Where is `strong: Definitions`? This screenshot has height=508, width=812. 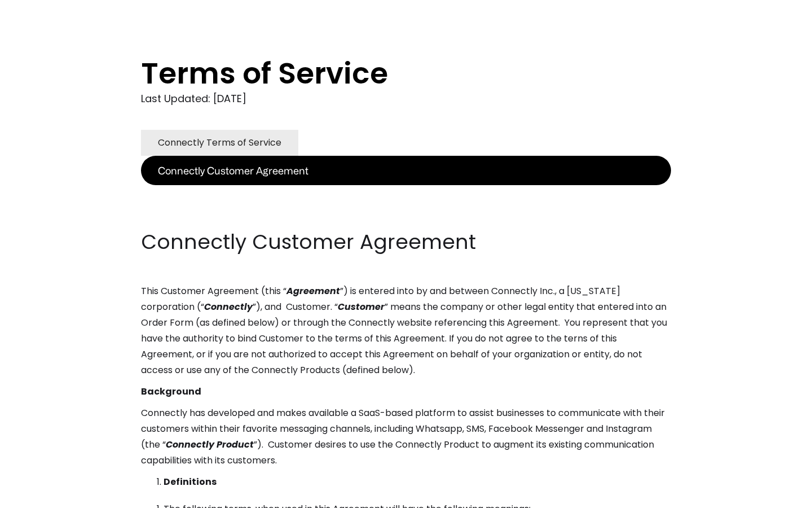 strong: Definitions is located at coordinates (190, 482).